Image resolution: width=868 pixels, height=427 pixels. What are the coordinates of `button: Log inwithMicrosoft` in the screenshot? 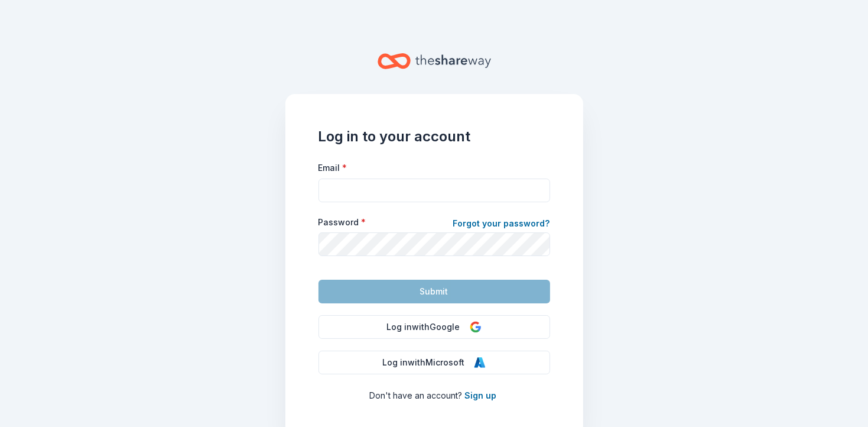 It's located at (434, 362).